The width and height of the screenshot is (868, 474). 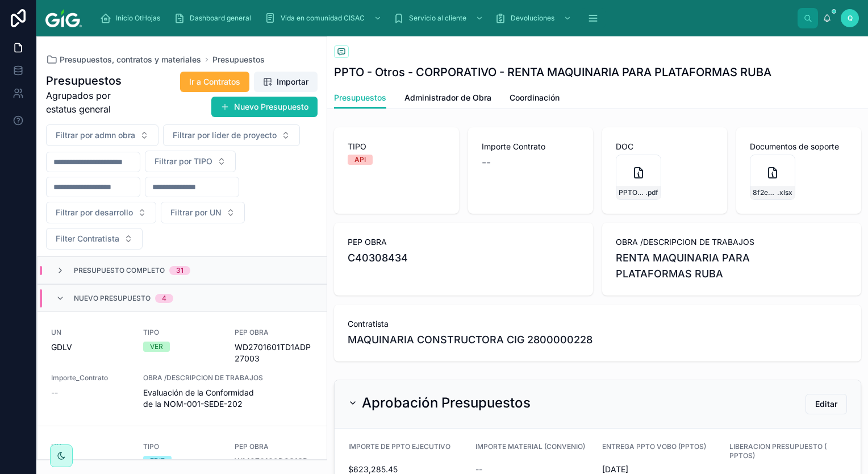 What do you see at coordinates (156, 347) in the screenshot?
I see `div: VER` at bounding box center [156, 347].